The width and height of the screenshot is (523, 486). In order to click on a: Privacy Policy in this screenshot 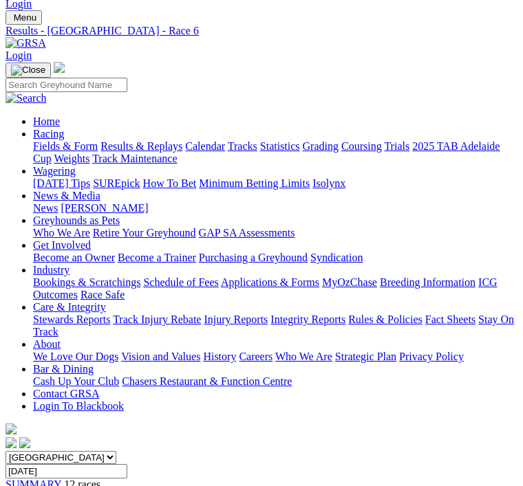, I will do `click(431, 356)`.